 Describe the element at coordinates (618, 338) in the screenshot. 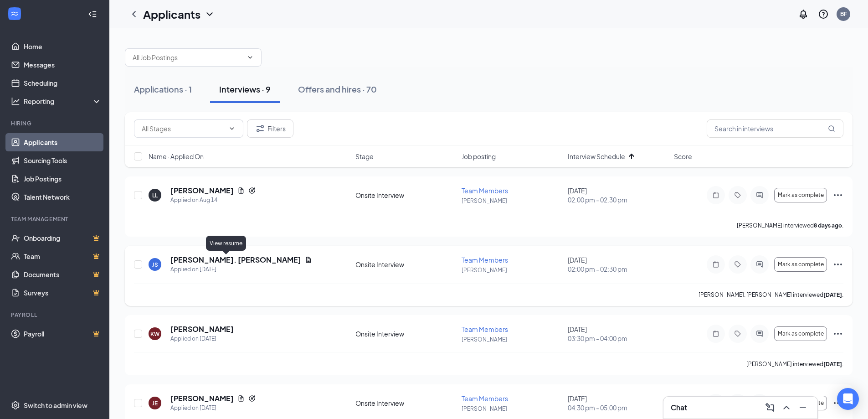

I see `span: 03:30 pm - 04:00 pm` at that location.